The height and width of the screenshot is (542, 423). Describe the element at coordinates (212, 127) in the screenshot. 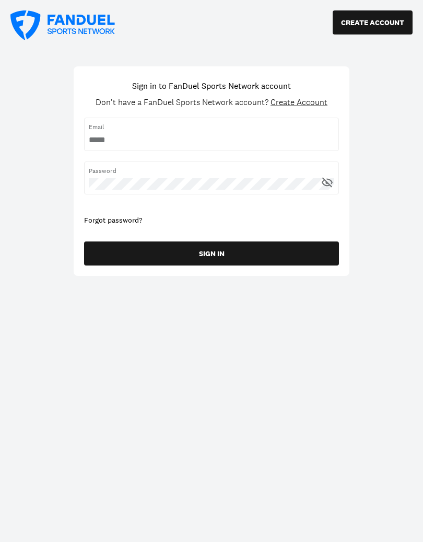

I see `span: Email` at that location.